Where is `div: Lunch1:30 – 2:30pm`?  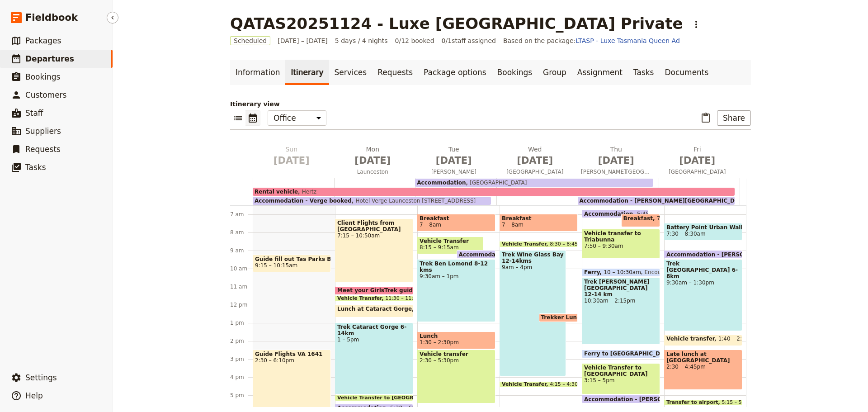 div: Lunch1:30 – 2:30pm is located at coordinates (456, 340).